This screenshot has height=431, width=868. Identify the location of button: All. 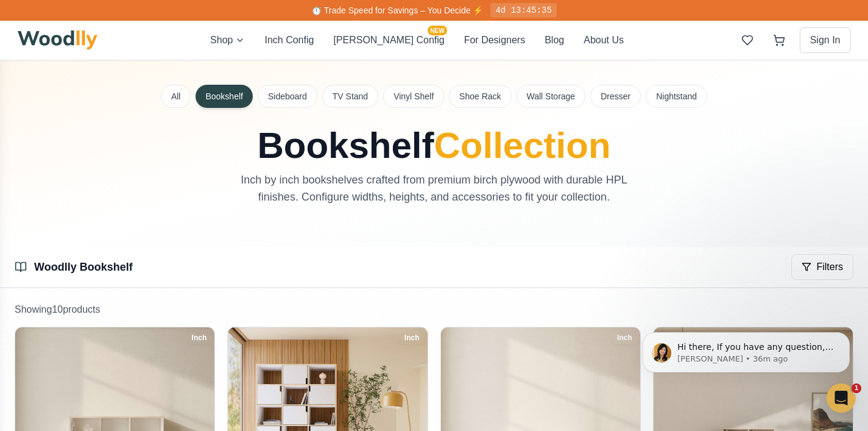
(176, 96).